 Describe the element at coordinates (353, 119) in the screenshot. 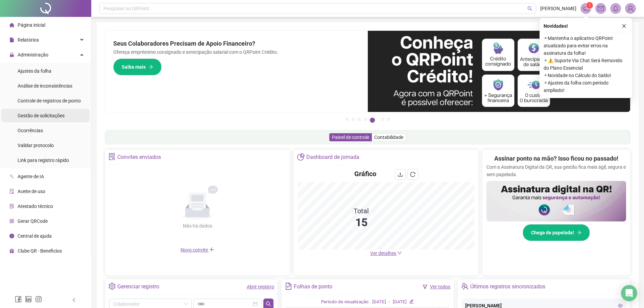

I see `button: 2` at that location.